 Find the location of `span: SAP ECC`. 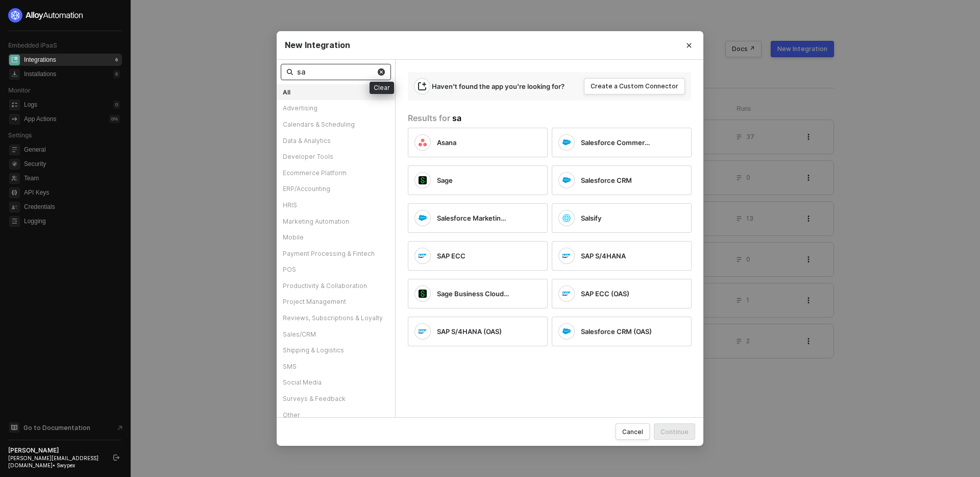

span: SAP ECC is located at coordinates (451, 256).